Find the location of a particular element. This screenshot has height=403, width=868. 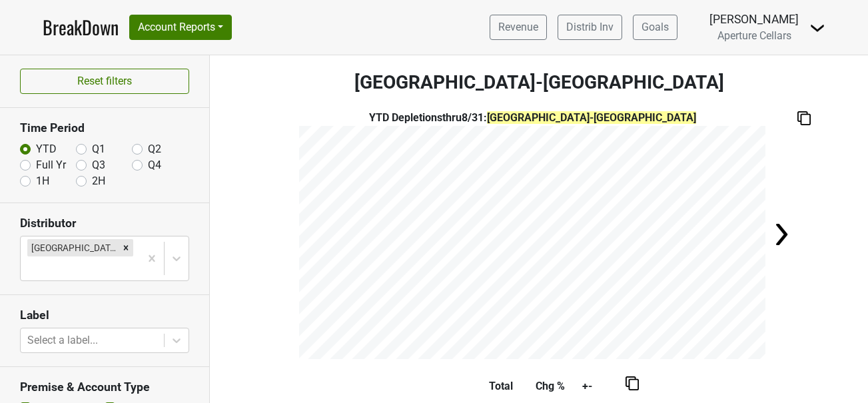

img: Arrow right is located at coordinates (782, 234).